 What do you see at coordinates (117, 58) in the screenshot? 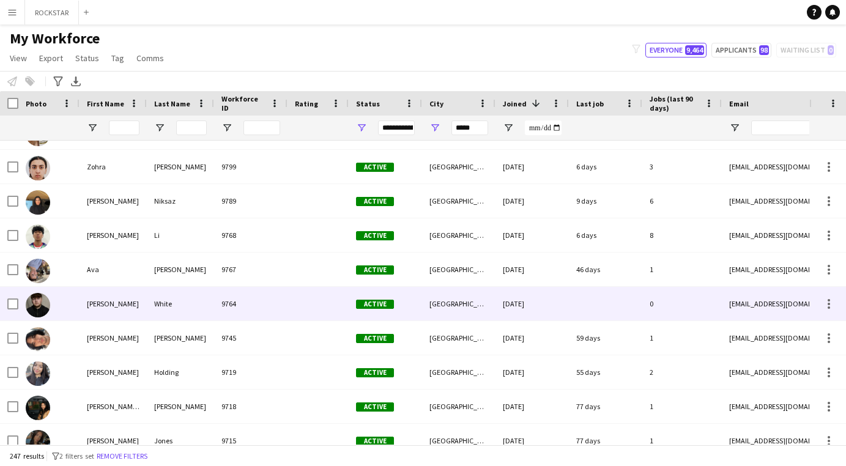
I see `span: Tag` at bounding box center [117, 58].